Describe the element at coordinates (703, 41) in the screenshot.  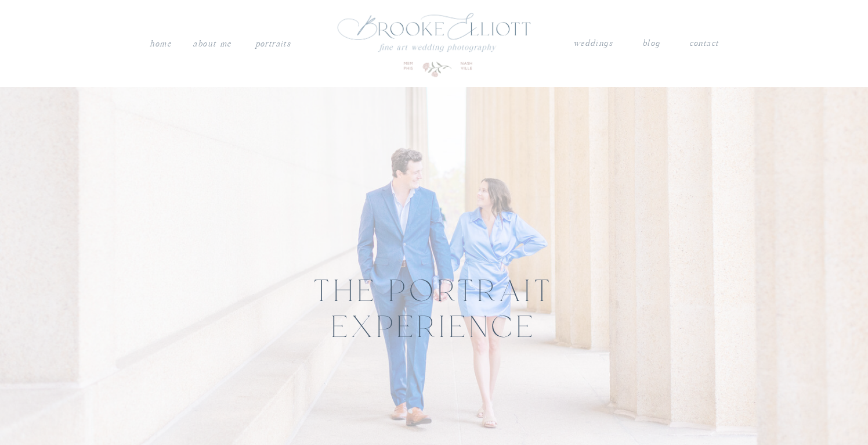
I see `nav: contact` at that location.